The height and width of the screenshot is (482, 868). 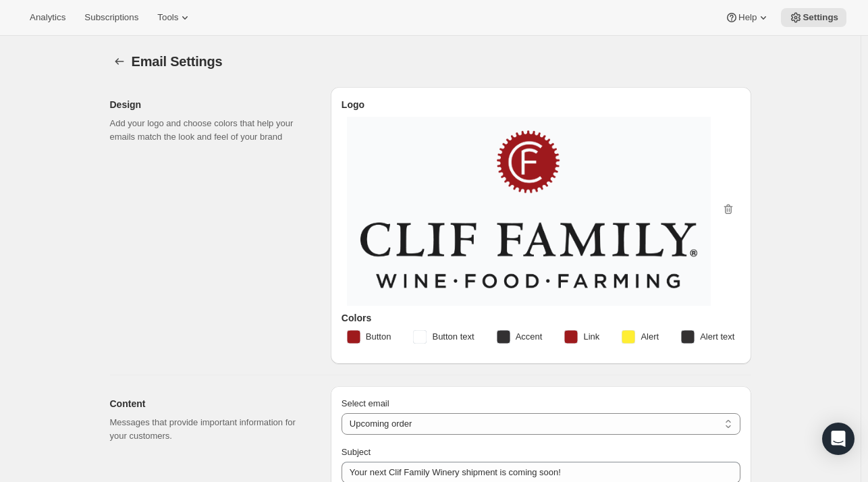 I want to click on p: Messages that provide important information for your customers., so click(x=209, y=429).